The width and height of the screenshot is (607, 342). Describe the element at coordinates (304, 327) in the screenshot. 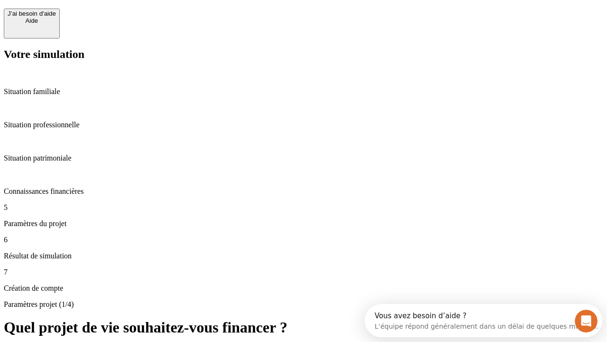

I see `h1: Quel projet de vie souhaitez-vous financer ?` at that location.